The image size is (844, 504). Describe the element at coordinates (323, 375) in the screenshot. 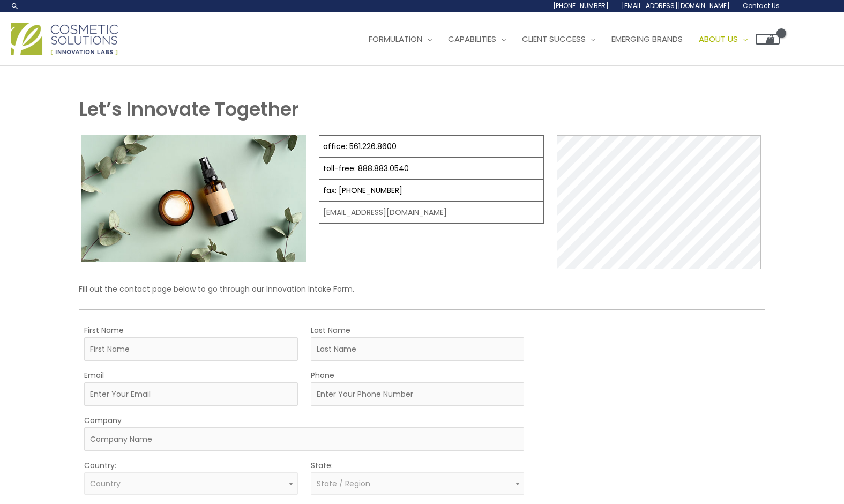

I see `label: Phone` at that location.